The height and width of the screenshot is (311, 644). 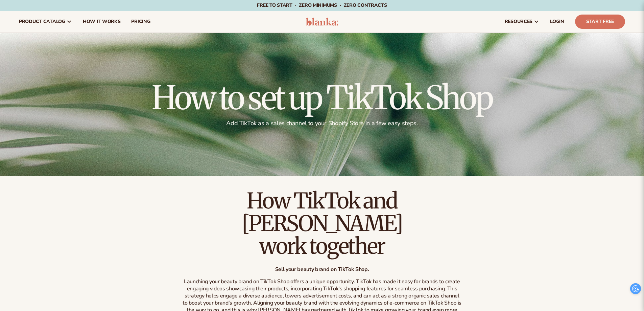 I want to click on span: LOGIN, so click(x=557, y=22).